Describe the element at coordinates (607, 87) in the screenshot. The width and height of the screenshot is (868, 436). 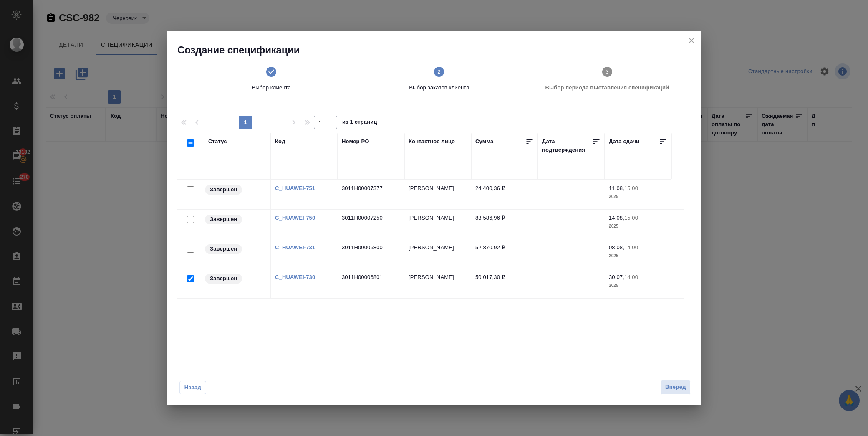
I see `span: Выбор периода выставления спецификаций` at that location.